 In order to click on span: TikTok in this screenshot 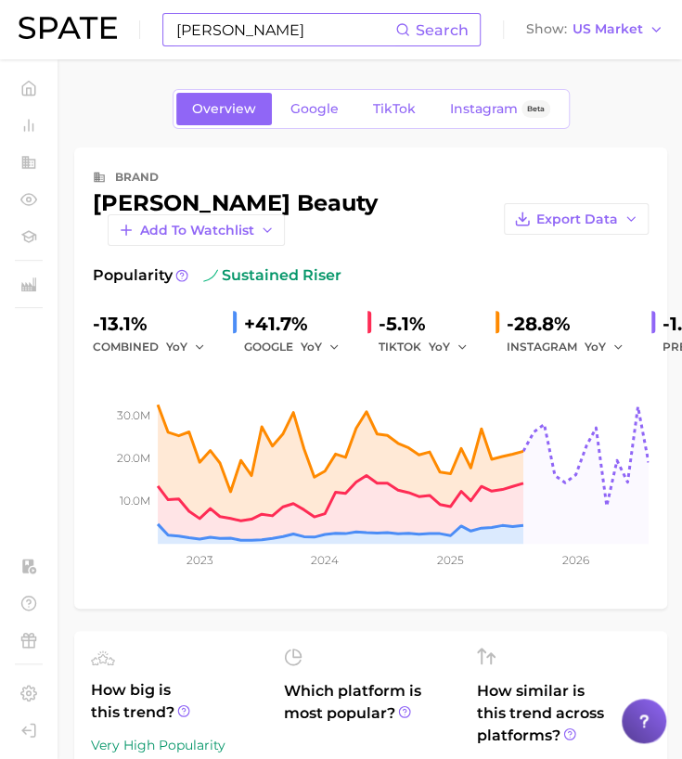, I will do `click(394, 109)`.